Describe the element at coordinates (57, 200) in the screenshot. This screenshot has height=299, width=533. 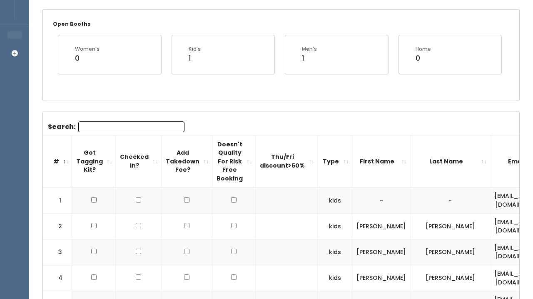
I see `td: 1` at that location.